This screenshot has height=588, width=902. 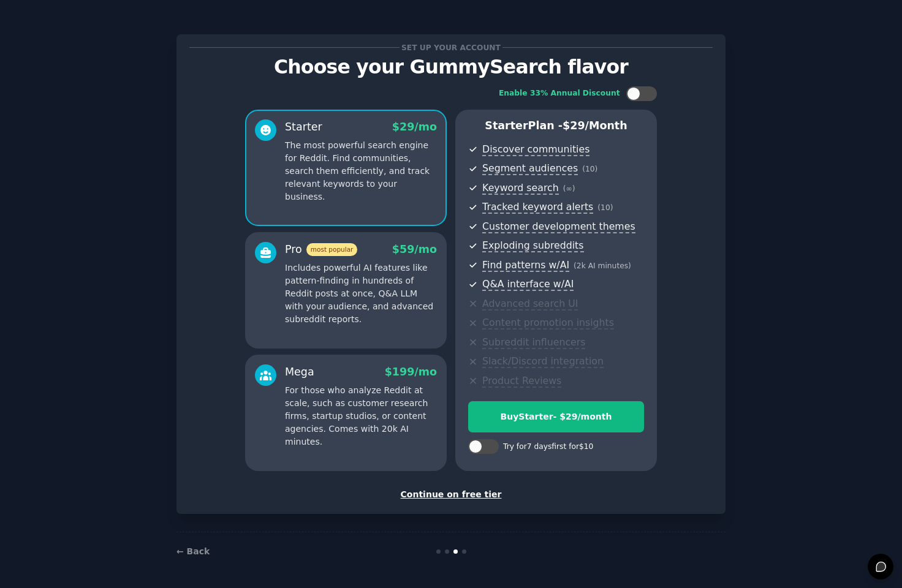 I want to click on span: Set up your account, so click(x=451, y=47).